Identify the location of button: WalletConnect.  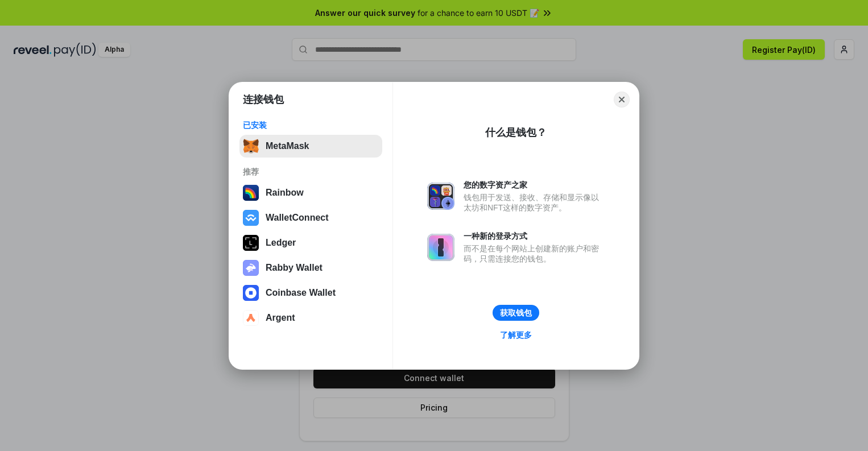
(310, 217).